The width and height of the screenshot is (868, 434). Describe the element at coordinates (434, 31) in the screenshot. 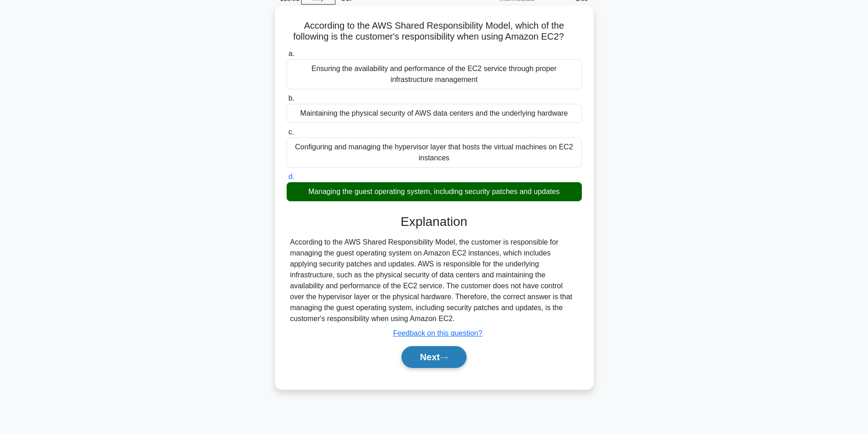

I see `h5: According to the AWS Shared Responsibility Model, which of the following is the customer's respon...` at that location.